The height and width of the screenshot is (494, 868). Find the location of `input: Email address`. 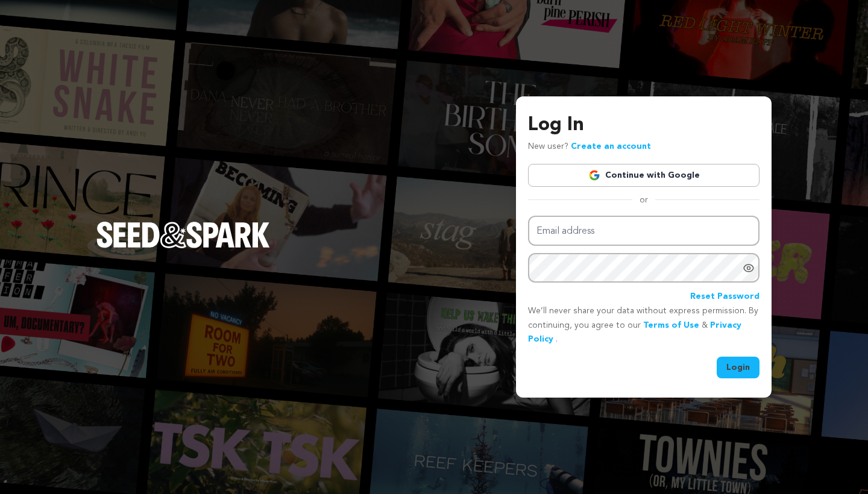

input: Email address is located at coordinates (643, 230).